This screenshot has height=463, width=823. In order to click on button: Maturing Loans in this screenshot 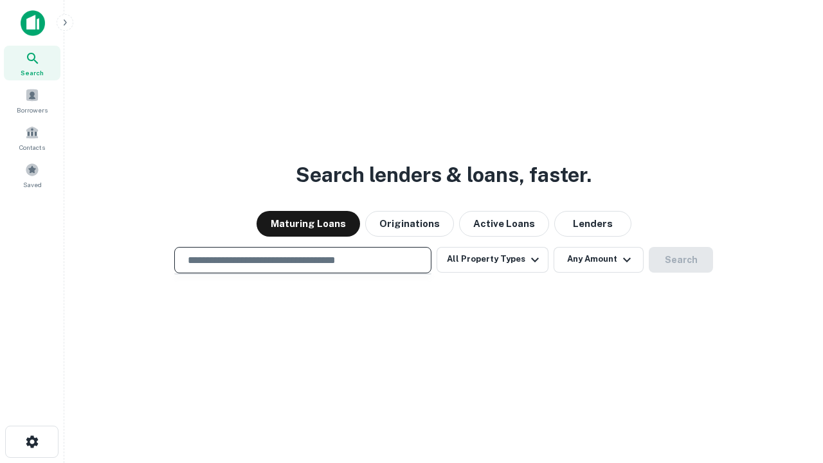, I will do `click(308, 224)`.